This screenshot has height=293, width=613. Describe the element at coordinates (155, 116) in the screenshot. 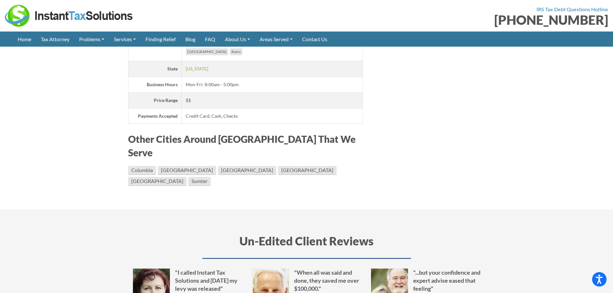

I see `th: Payments Accepted` at that location.